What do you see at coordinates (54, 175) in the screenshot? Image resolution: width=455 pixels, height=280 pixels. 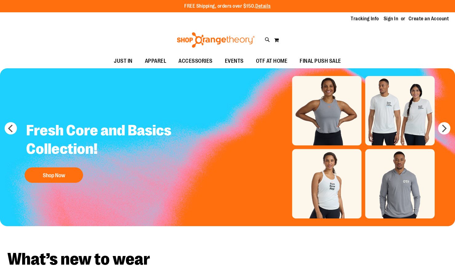 I see `button: Shop Now` at bounding box center [54, 175].